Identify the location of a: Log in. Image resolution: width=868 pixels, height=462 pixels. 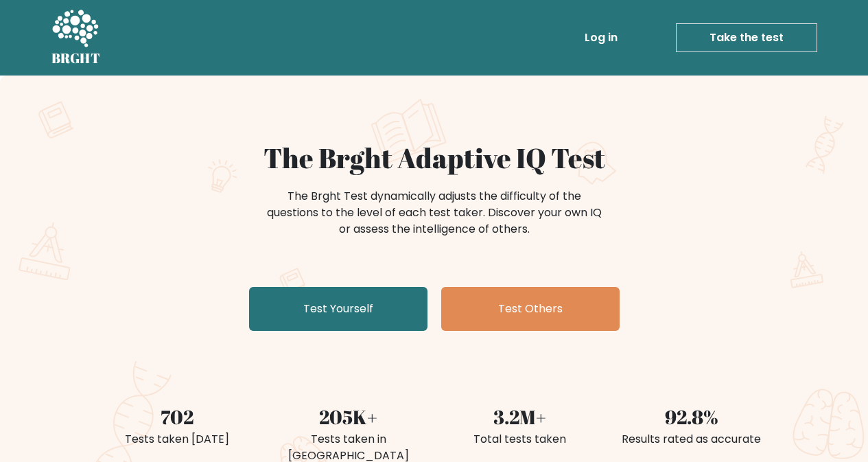
(601, 38).